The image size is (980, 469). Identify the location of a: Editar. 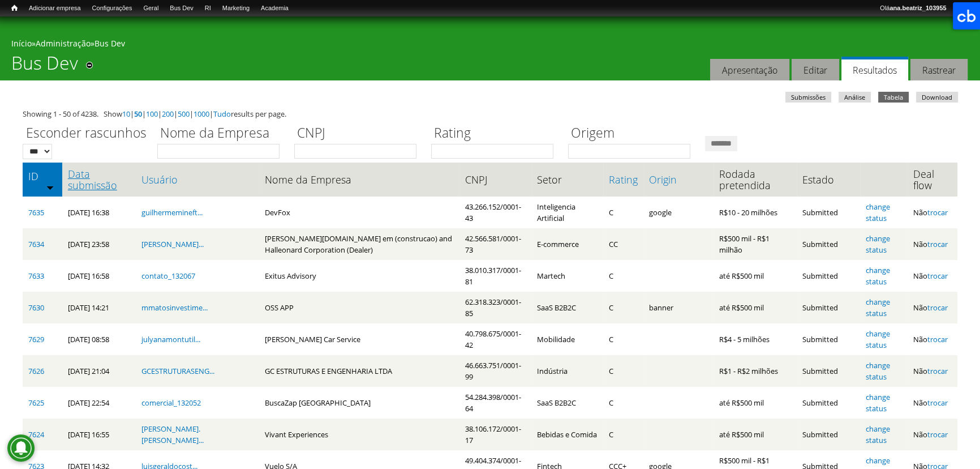
(816, 70).